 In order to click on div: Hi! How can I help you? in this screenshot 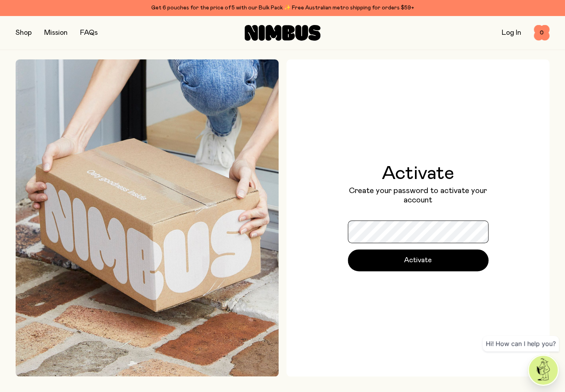, I will do `click(520, 343)`.